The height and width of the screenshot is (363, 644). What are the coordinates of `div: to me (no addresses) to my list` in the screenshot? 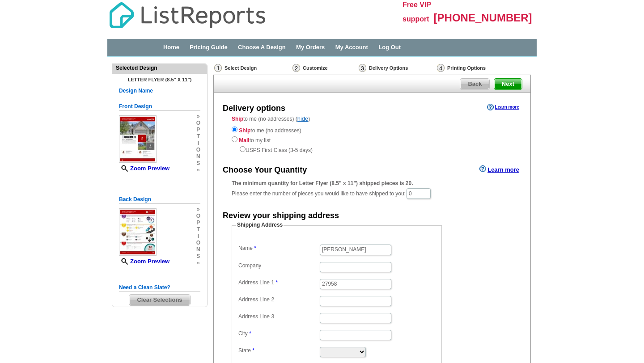 It's located at (372, 140).